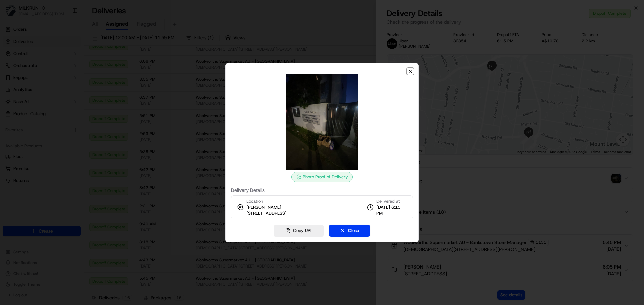  I want to click on label: Delivery Details, so click(322, 190).